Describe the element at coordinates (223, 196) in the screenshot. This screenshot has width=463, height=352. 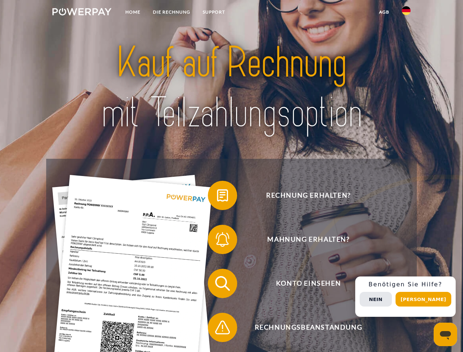
I see `img: qb_bill.svg` at that location.